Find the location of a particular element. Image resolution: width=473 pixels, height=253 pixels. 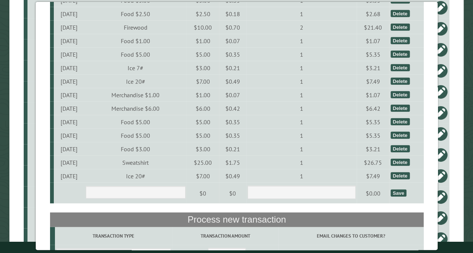

label: Email changes to customer? is located at coordinates (350, 236).